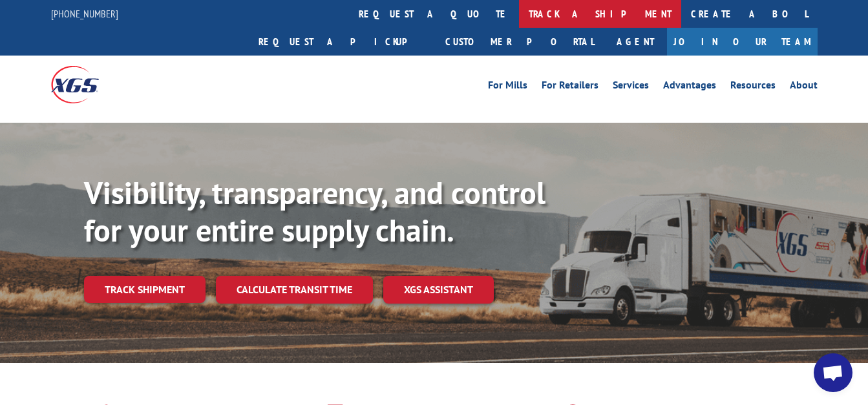 The height and width of the screenshot is (405, 868). What do you see at coordinates (145, 289) in the screenshot?
I see `a: Track shipment` at bounding box center [145, 289].